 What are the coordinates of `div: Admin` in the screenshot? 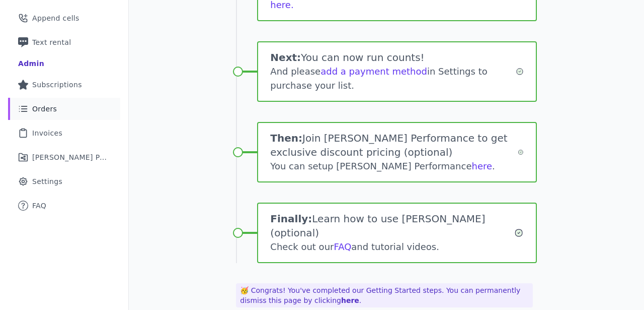 It's located at (31, 63).